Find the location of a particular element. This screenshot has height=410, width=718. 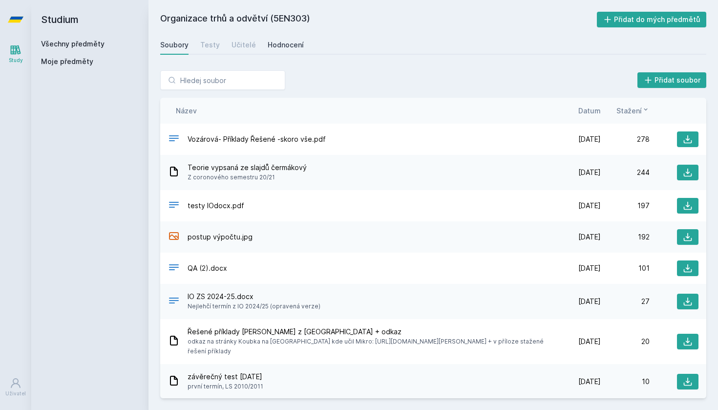

span: Nejlehčí termín z IO 2024/25 (opravená verze) is located at coordinates (254, 306).